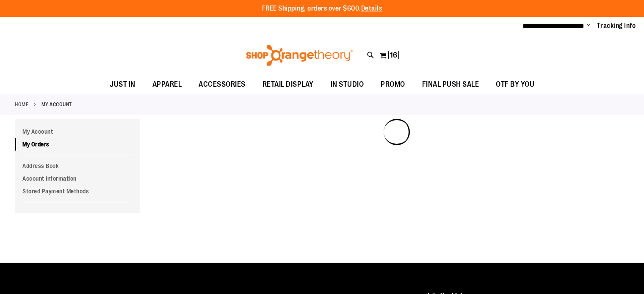 Image resolution: width=644 pixels, height=294 pixels. I want to click on span: PROMO, so click(393, 84).